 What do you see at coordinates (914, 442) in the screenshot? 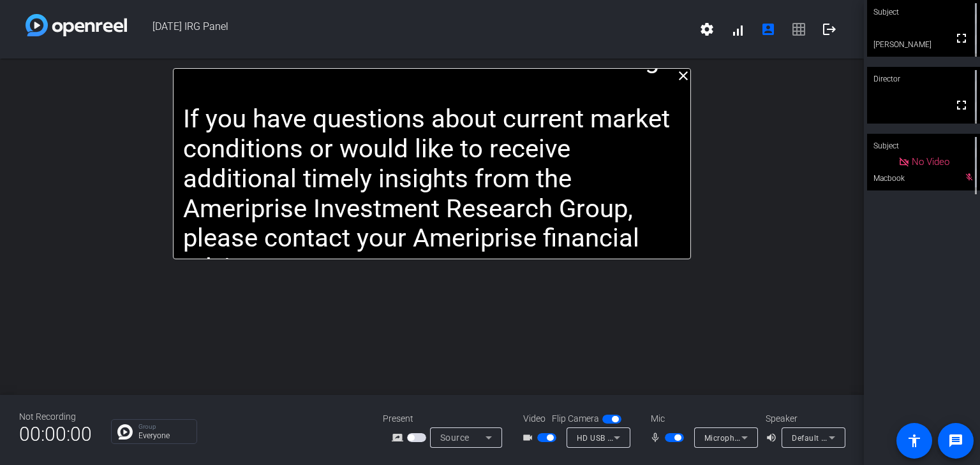
I see `mat-icon: accessibility` at bounding box center [914, 442].